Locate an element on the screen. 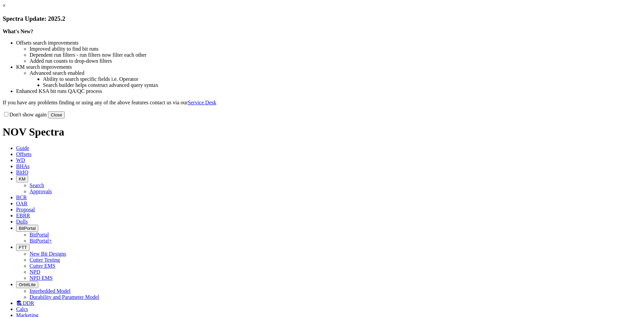  a: BitPortal is located at coordinates (39, 235).